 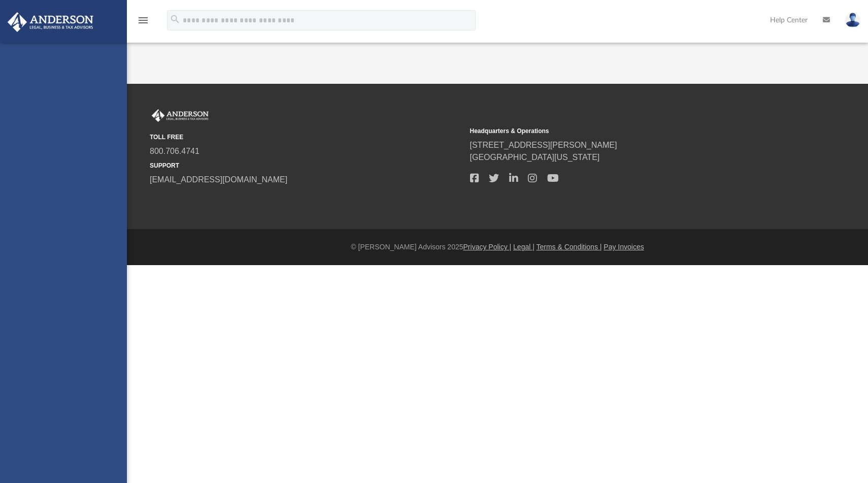 I want to click on small: SUPPORT, so click(x=306, y=166).